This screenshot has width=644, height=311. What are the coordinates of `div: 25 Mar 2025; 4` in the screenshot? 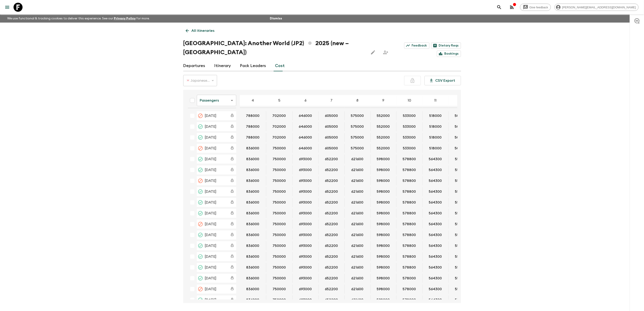 It's located at (253, 181).